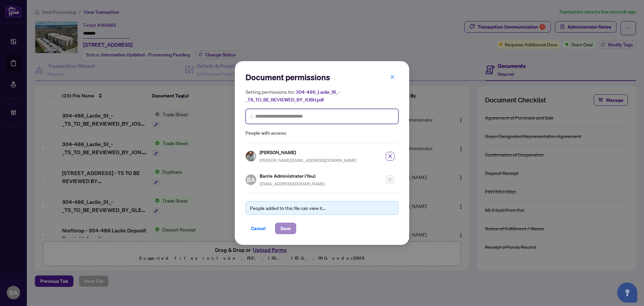 This screenshot has width=644, height=306. Describe the element at coordinates (322, 133) in the screenshot. I see `span: People with access:` at that location.